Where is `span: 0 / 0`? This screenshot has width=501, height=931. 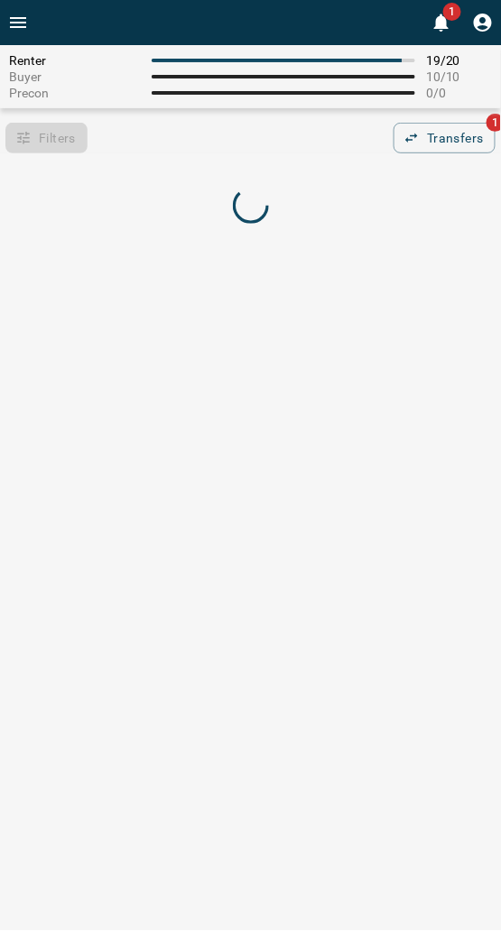 span: 0 / 0 is located at coordinates (458, 93).